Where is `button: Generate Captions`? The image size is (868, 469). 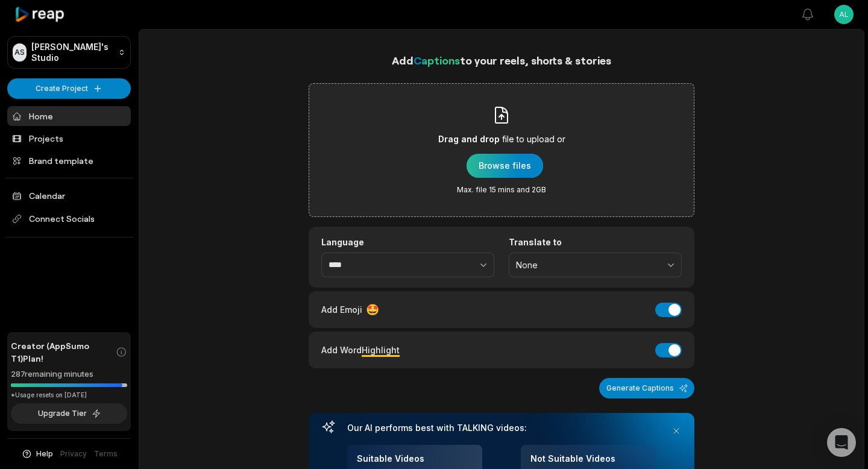 button: Generate Captions is located at coordinates (647, 388).